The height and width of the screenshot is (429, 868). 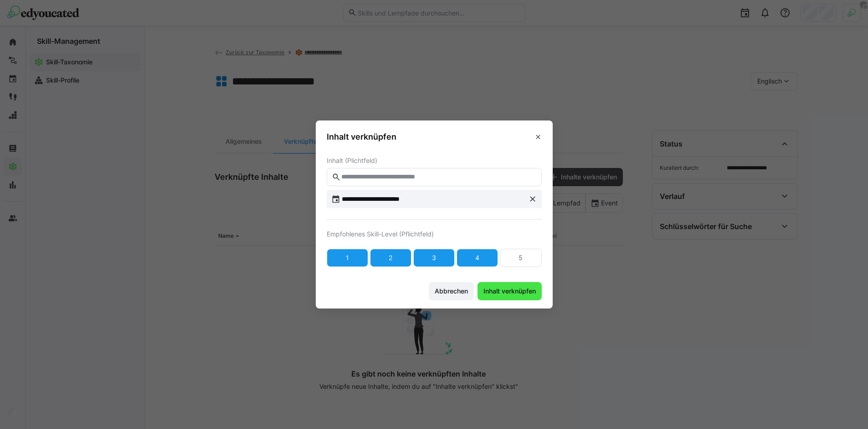 I want to click on span: Empfohlenes Skill-Level (Pflichtfeld), so click(x=434, y=234).